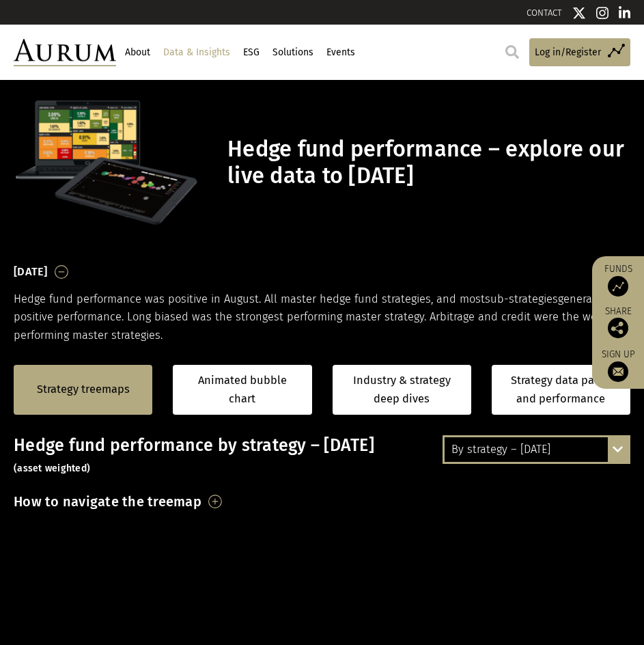  What do you see at coordinates (521, 299) in the screenshot?
I see `span: sub-strategies` at bounding box center [521, 299].